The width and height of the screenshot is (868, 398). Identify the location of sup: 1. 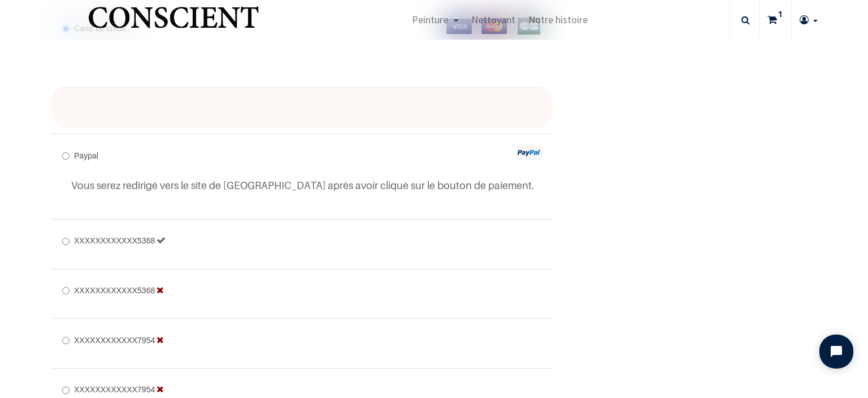
(780, 14).